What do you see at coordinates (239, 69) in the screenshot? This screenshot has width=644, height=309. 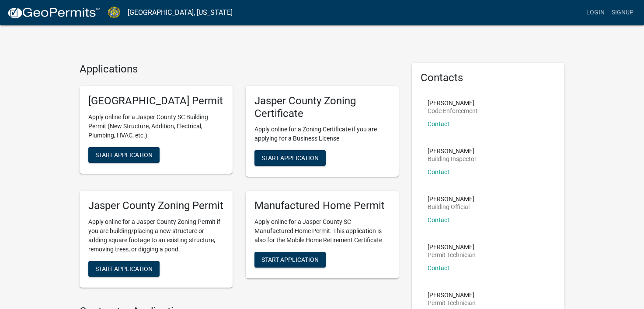 I see `h4: Applications` at bounding box center [239, 69].